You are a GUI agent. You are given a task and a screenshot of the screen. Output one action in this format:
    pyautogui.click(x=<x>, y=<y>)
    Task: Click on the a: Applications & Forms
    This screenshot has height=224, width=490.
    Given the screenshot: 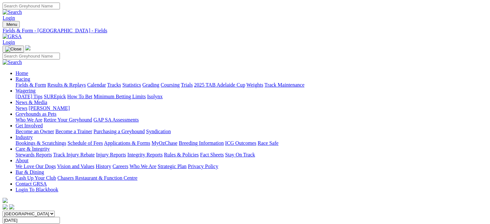 What is the action you would take?
    pyautogui.click(x=127, y=143)
    